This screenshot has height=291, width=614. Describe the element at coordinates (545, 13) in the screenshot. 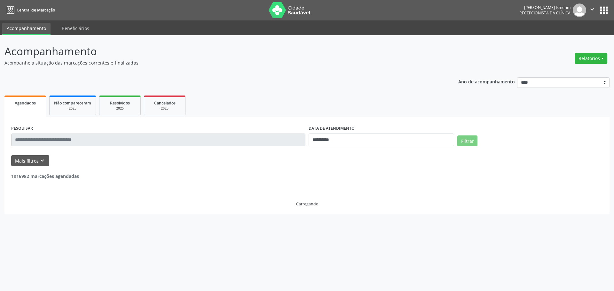

I see `span: Recepcionista da clínica` at that location.